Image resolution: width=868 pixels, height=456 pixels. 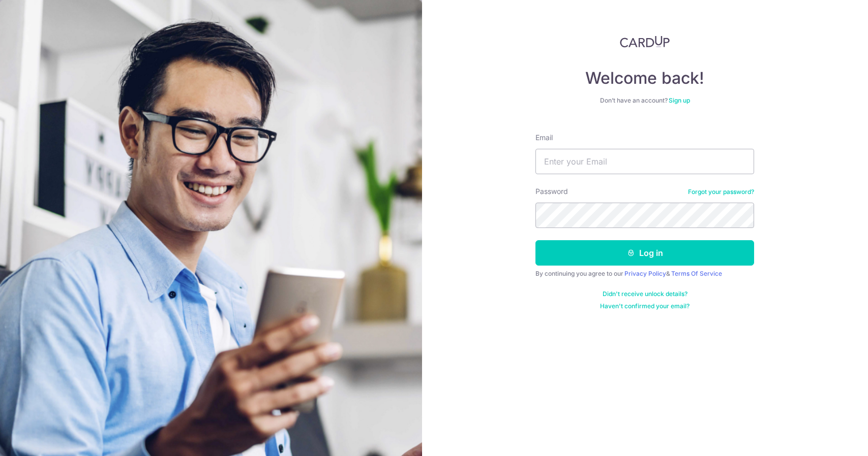 What do you see at coordinates (679, 100) in the screenshot?
I see `a: Sign up` at bounding box center [679, 100].